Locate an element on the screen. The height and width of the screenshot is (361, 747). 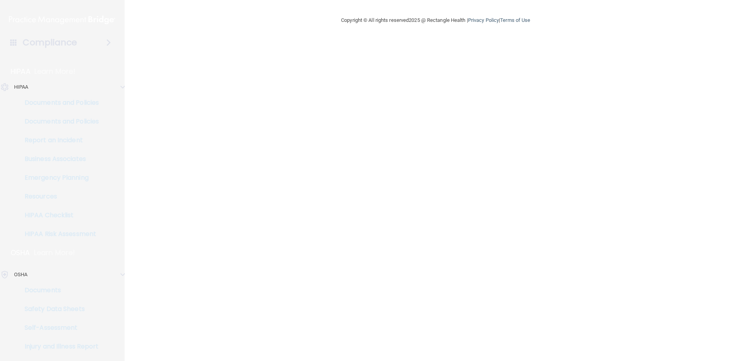
p: HIPAA Checklist is located at coordinates (58, 215).